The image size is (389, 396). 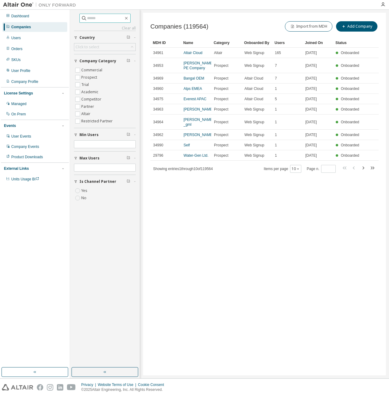 What do you see at coordinates (85, 191) in the screenshot?
I see `label: Yes` at bounding box center [85, 191].